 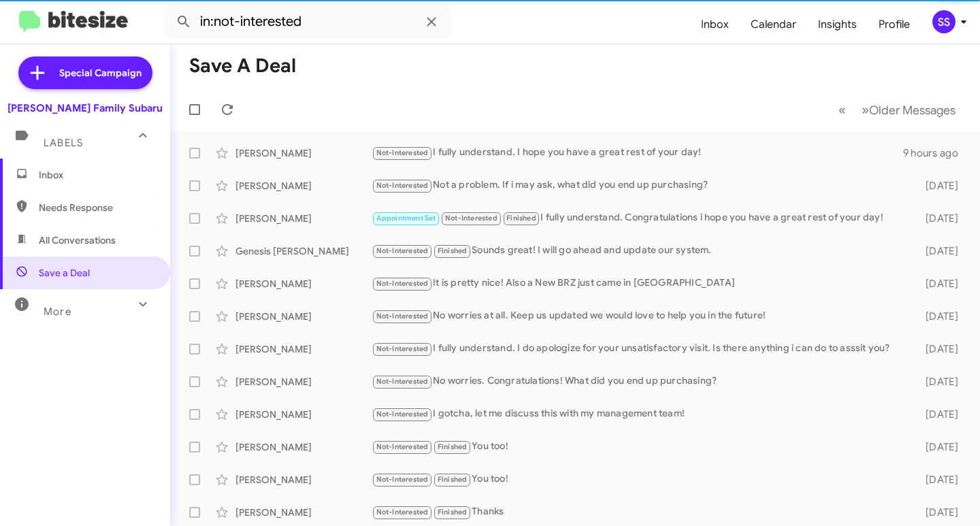 I want to click on a: Calendar, so click(x=774, y=24).